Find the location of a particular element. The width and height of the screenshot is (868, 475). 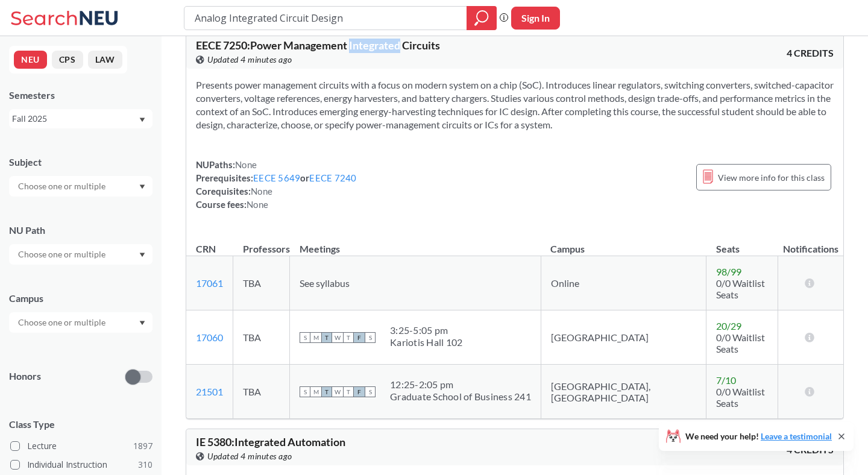

svg: magnifying glass is located at coordinates (482, 18).